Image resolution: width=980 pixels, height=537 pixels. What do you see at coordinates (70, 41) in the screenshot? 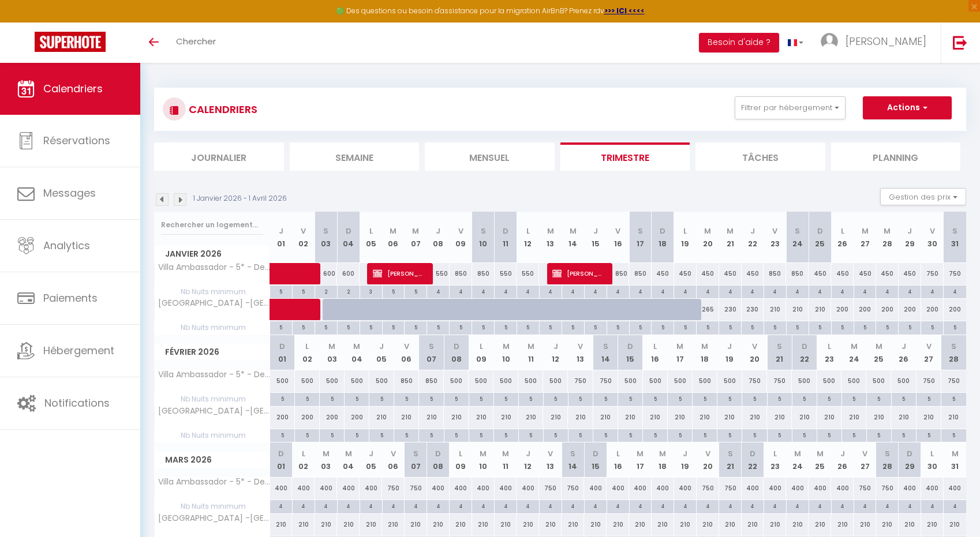
I see `img: Super Booking` at bounding box center [70, 41].